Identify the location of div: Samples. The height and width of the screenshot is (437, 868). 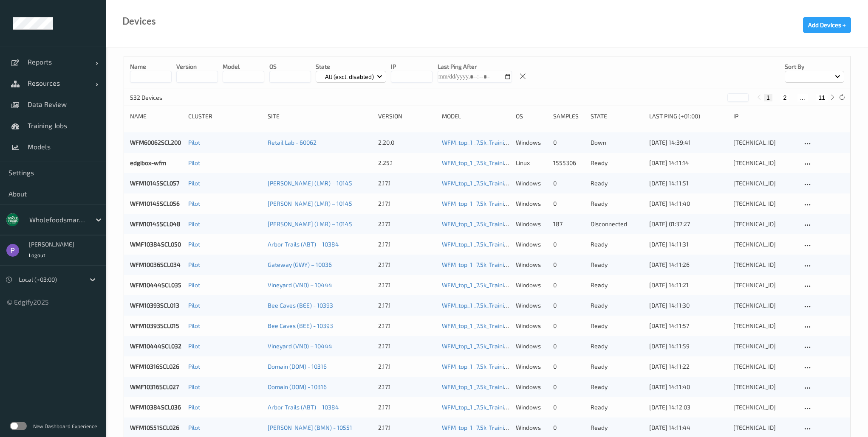
(569, 116).